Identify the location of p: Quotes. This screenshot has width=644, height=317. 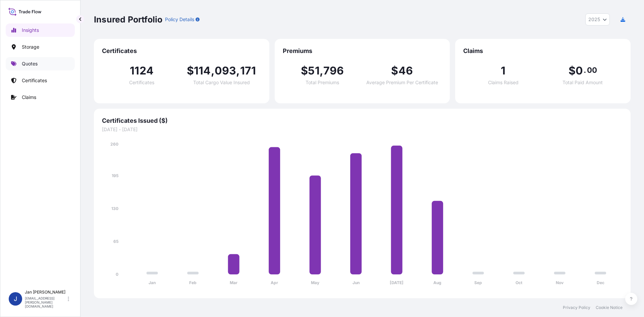
(30, 64).